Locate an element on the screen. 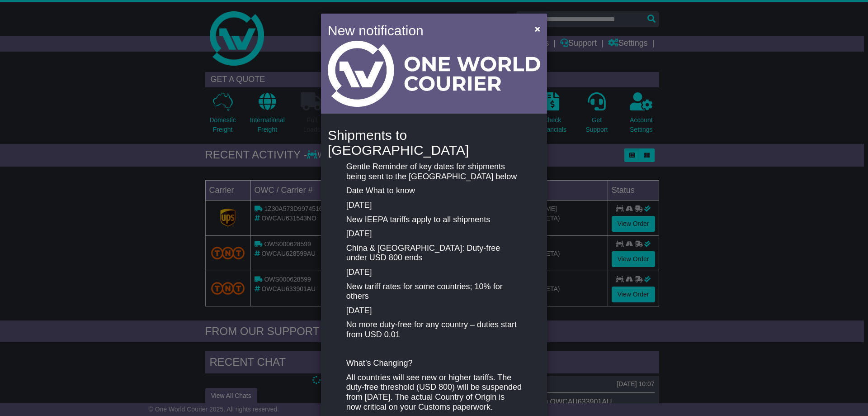 This screenshot has width=868, height=416. h4: New notification is located at coordinates (424, 31).